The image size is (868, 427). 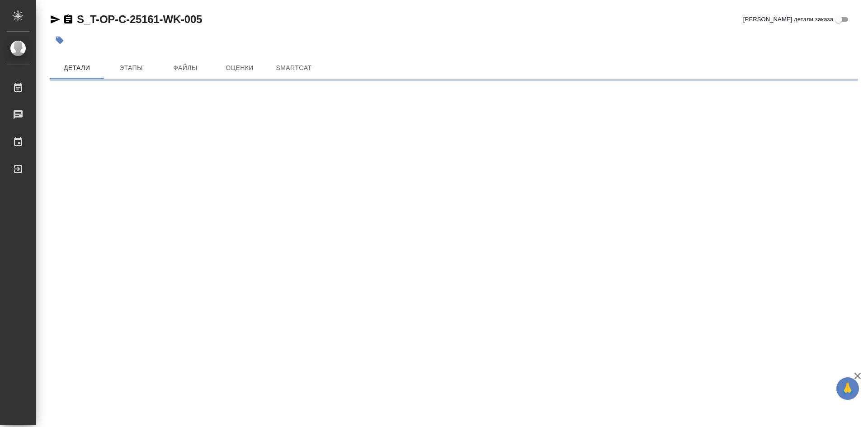 I want to click on a: S_T-OP-C-25161-WK-005, so click(x=139, y=19).